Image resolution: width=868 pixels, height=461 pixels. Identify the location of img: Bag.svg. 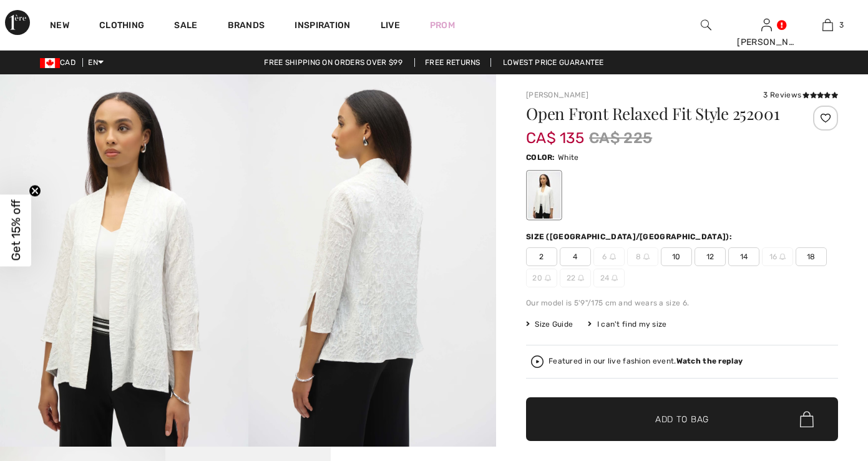
(807, 419).